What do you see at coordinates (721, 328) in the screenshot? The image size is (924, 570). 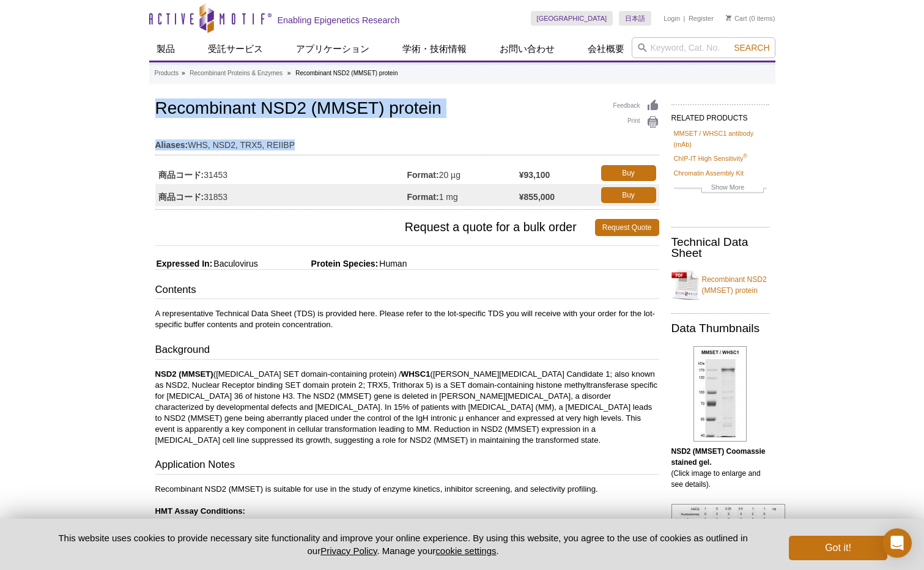 I see `h2: Data Thumbnails` at bounding box center [721, 328].